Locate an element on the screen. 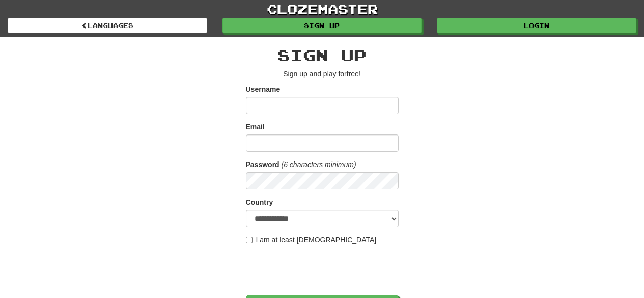 Image resolution: width=644 pixels, height=298 pixels. a: Login is located at coordinates (537, 25).